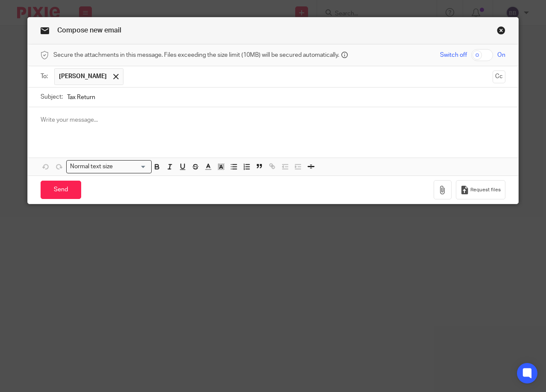  What do you see at coordinates (501, 55) in the screenshot?
I see `span: On` at bounding box center [501, 55].